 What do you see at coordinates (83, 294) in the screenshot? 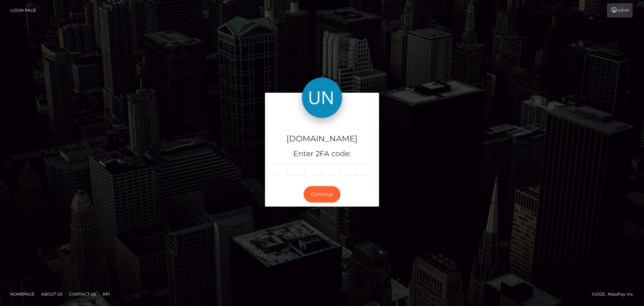
I see `a: Contact Us` at bounding box center [83, 294].